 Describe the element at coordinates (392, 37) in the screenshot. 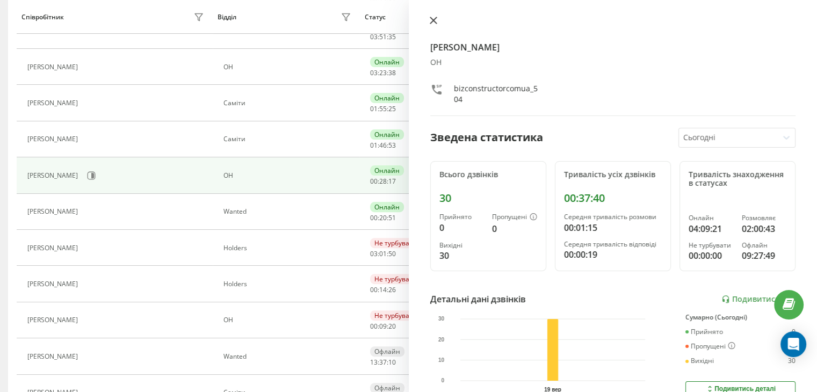

I see `span: 35` at that location.